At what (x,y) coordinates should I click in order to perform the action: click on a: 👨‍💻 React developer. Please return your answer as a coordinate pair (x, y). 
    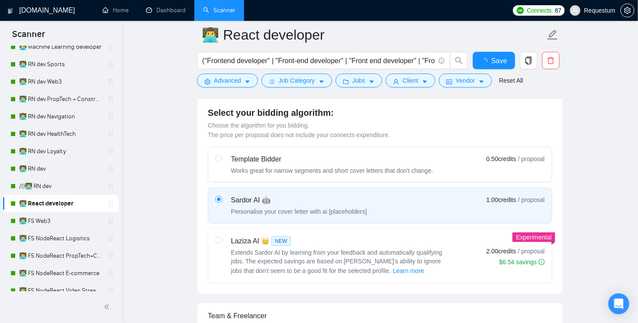
    Looking at the image, I should click on (61, 204).